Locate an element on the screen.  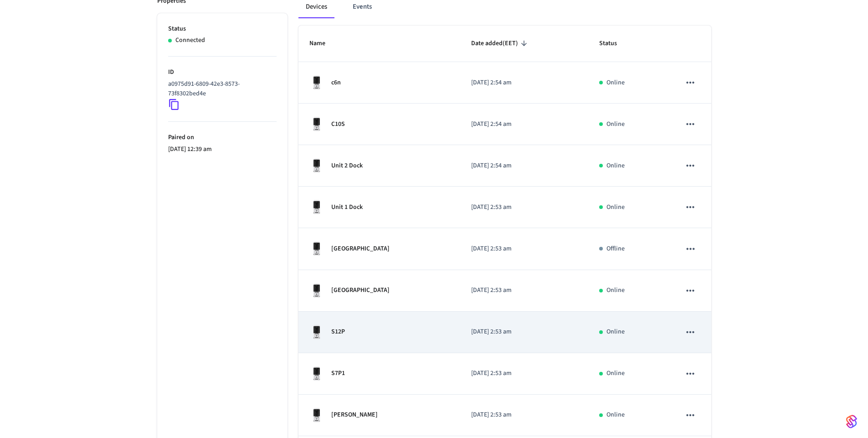
p: S7P1 is located at coordinates (338, 373).